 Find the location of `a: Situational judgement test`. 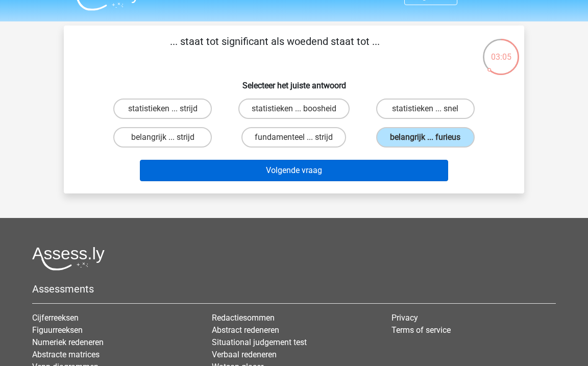

a: Situational judgement test is located at coordinates (260, 342).